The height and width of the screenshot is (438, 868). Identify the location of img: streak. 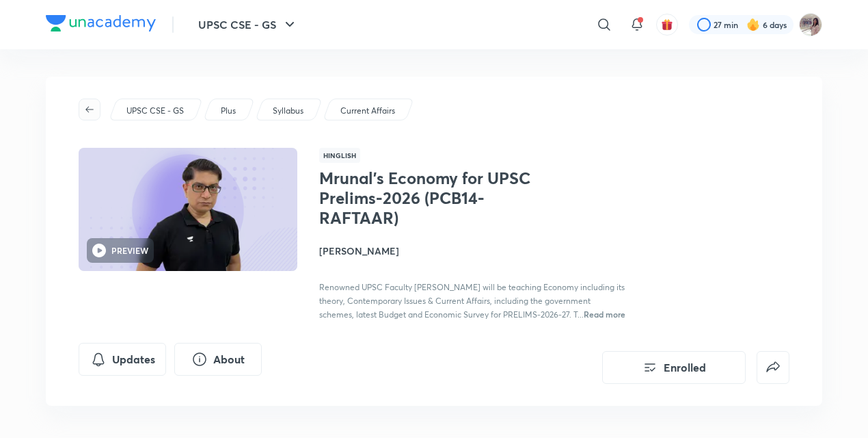
(754, 24).